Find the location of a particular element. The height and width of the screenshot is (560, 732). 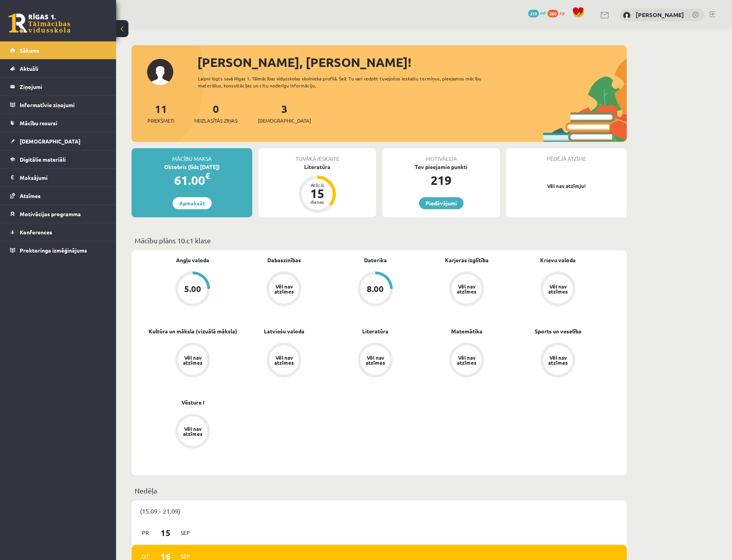

a: Proktoringa izmēģinājums is located at coordinates (58, 251).